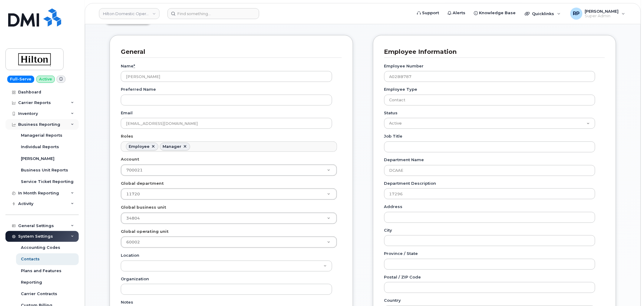  Describe the element at coordinates (127, 113) in the screenshot. I see `label: Email` at that location.